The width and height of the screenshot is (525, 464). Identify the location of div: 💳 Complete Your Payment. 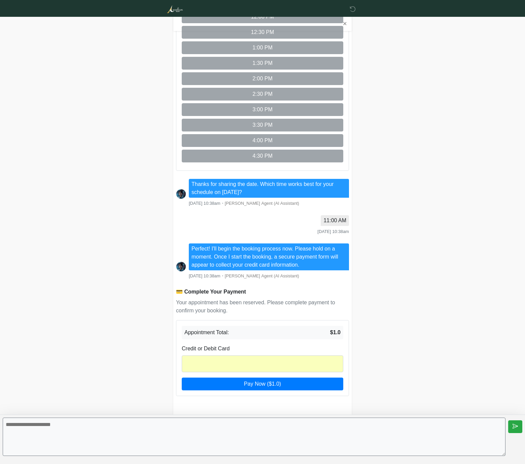
(262, 292).